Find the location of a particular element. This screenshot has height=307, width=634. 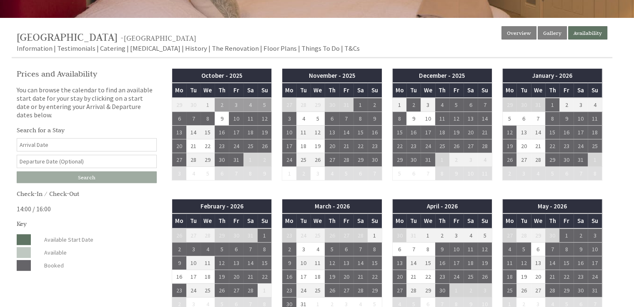

h3: Check-In / Check-Out is located at coordinates (87, 194).